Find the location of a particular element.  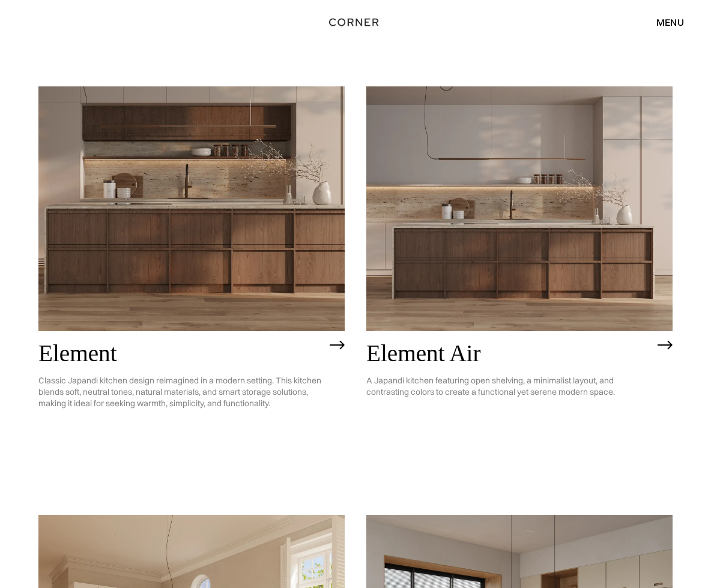

h2: Element Air is located at coordinates (509, 353).